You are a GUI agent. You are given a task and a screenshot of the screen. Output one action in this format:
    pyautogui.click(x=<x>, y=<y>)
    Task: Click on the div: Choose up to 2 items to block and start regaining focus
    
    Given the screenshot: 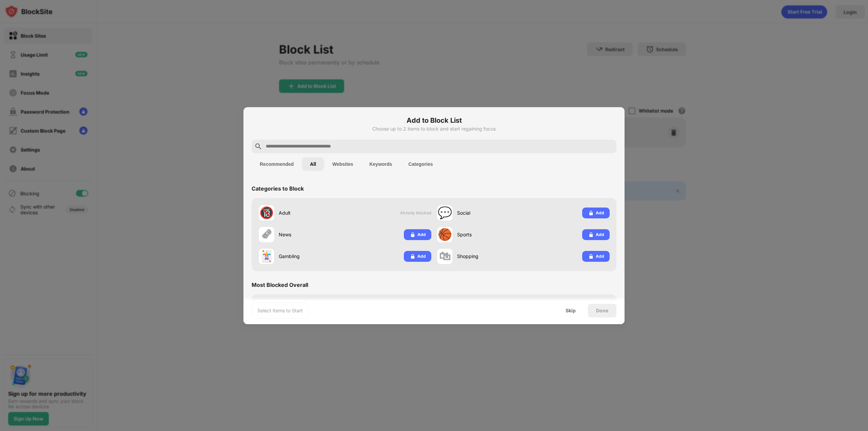 What is the action you would take?
    pyautogui.click(x=434, y=129)
    